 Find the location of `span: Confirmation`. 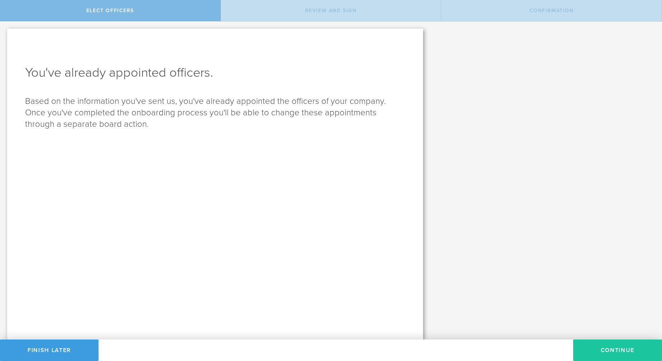

span: Confirmation is located at coordinates (551, 10).